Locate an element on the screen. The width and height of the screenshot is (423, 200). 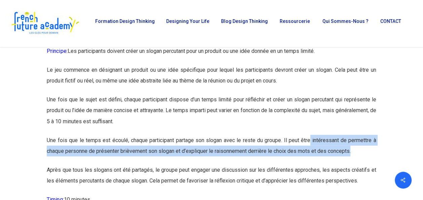
a: Designing Your Life is located at coordinates (187, 24).